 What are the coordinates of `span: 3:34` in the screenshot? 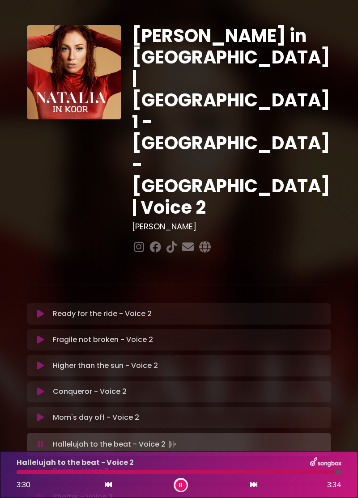 It's located at (334, 485).